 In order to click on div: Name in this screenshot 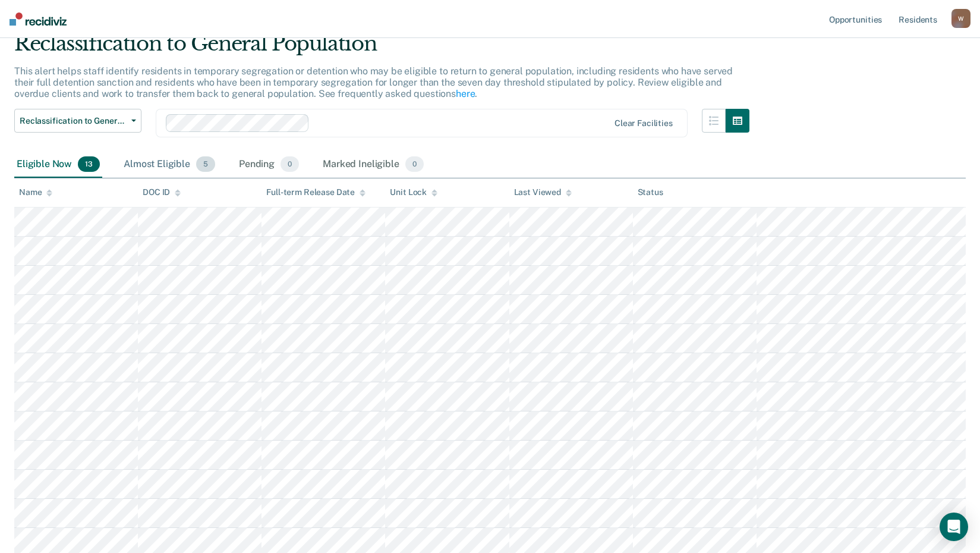, I will do `click(36, 192)`.